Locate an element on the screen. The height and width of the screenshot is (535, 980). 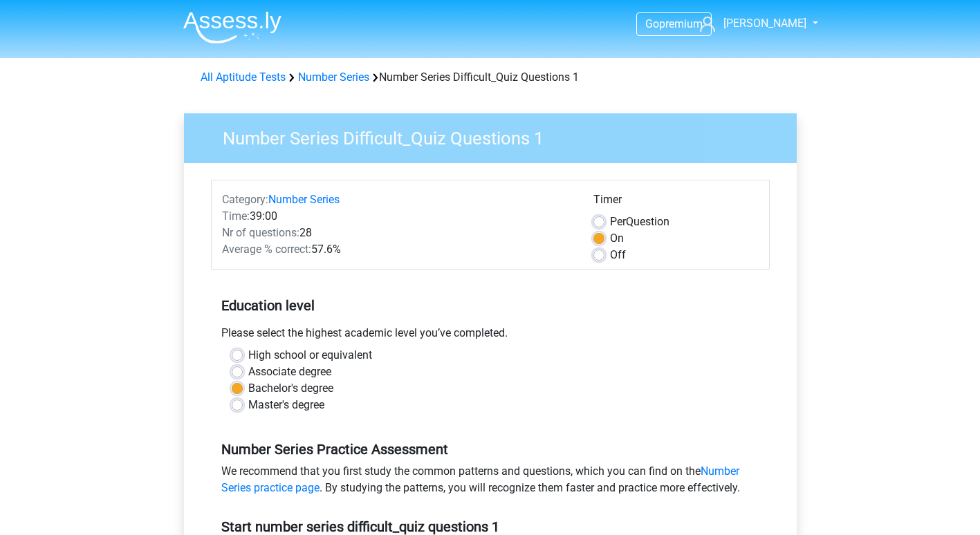
div: Please select the highest academic level you’ve completed. is located at coordinates (490, 336).